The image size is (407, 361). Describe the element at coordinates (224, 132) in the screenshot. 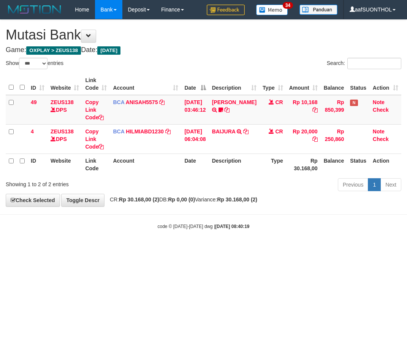

I see `a: BAIJURA` at that location.